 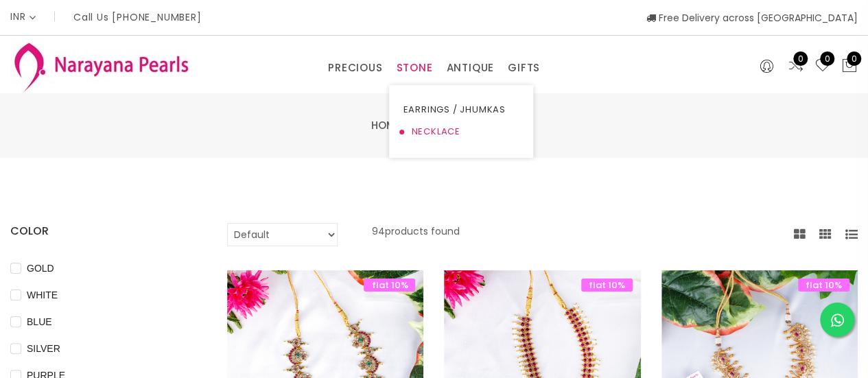 I want to click on a: PRECIOUS, so click(x=355, y=68).